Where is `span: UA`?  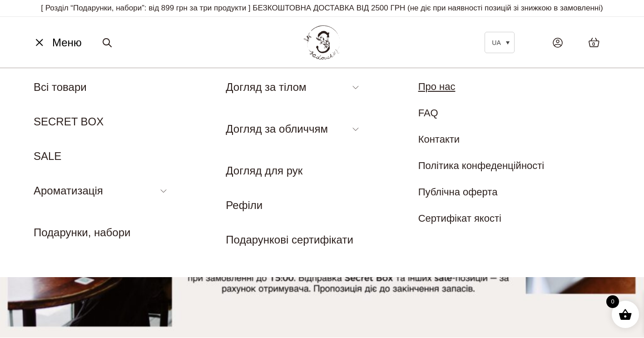
span: UA is located at coordinates (496, 43).